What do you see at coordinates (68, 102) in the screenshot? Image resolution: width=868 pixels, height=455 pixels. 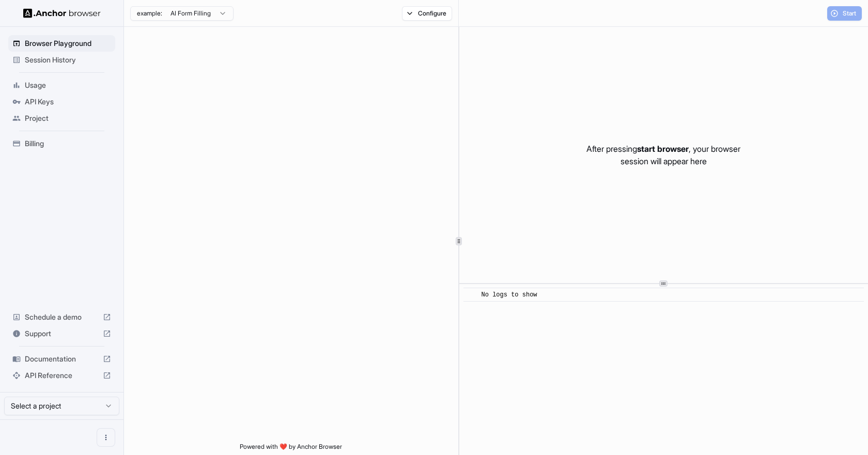 I see `span: API Keys` at bounding box center [68, 102].